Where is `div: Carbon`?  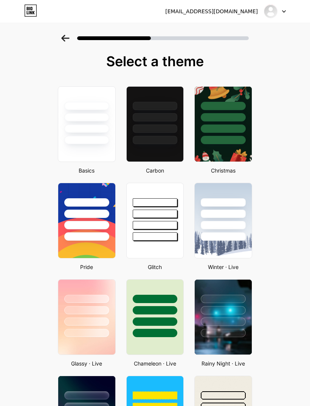
div: Carbon is located at coordinates (155, 170).